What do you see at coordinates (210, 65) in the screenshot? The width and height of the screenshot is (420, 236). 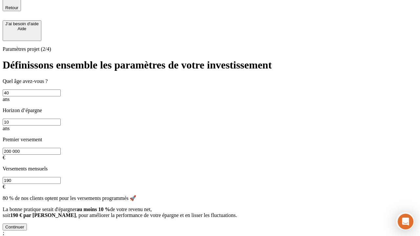 I see `h1: Définissons ensemble les paramètres de votre investissement` at bounding box center [210, 65].